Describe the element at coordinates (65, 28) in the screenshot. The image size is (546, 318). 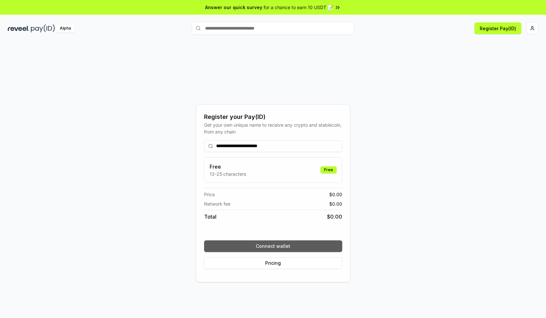
I see `div: Alpha` at that location.